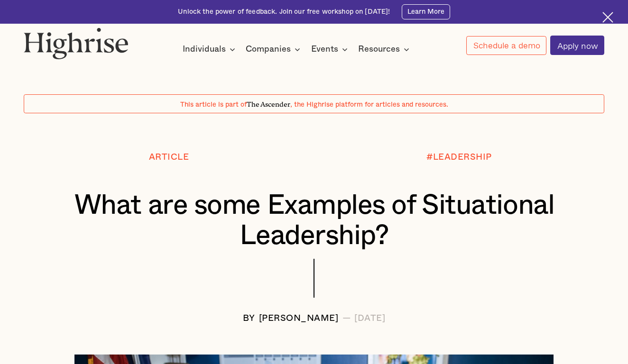  Describe the element at coordinates (268, 102) in the screenshot. I see `span: The Ascender` at that location.